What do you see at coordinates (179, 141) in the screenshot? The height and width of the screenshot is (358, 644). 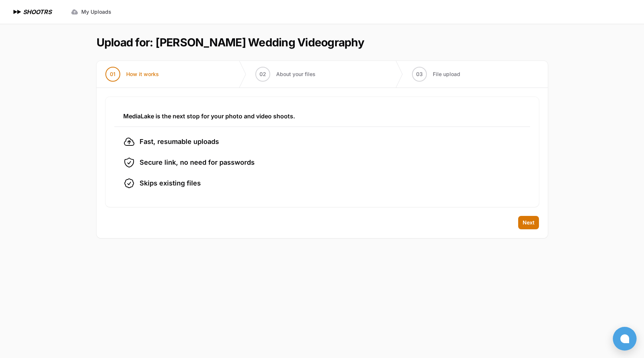 I see `span: Fast, resumable uploads` at bounding box center [179, 141].